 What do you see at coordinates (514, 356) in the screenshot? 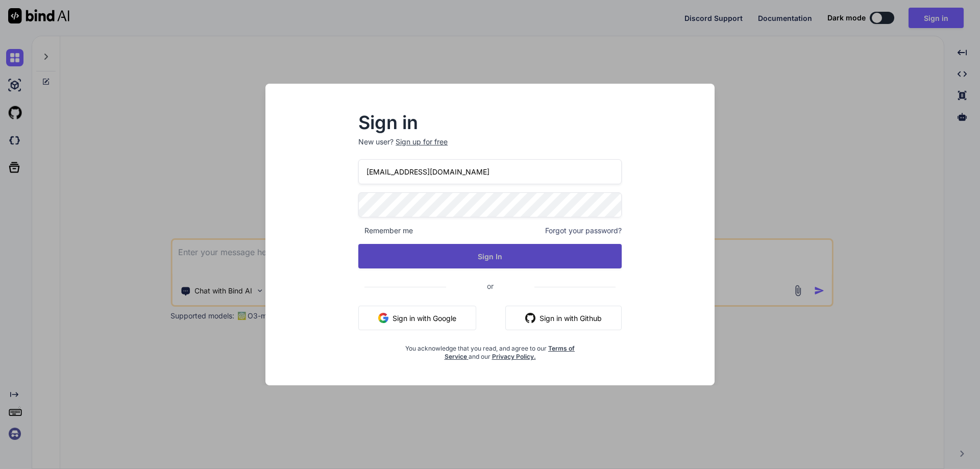
I see `a: Privacy Policy.` at bounding box center [514, 356].